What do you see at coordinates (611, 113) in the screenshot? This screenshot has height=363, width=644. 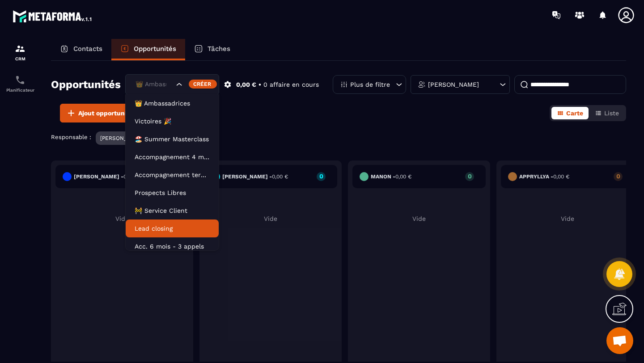 I see `span: Liste` at bounding box center [611, 113].